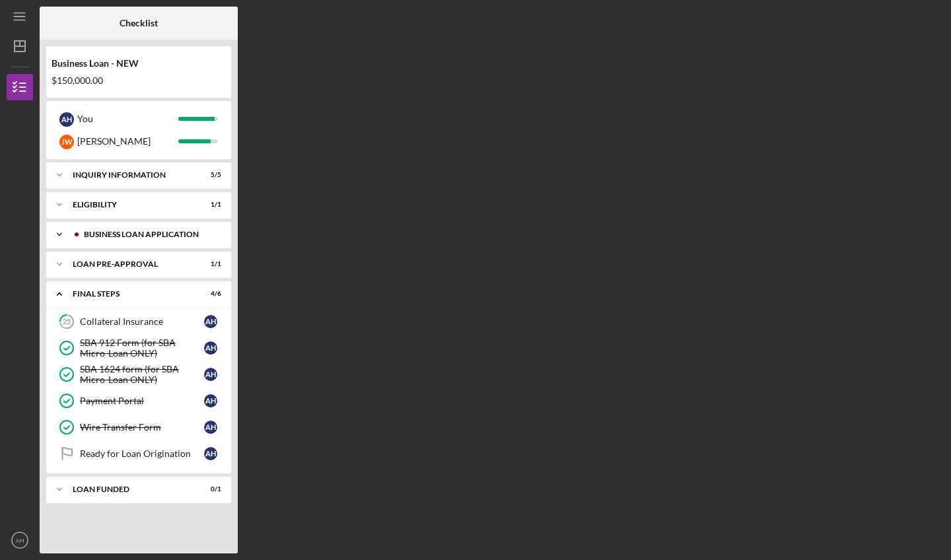  I want to click on div: LOAN PRE-APPROVAL, so click(130, 264).